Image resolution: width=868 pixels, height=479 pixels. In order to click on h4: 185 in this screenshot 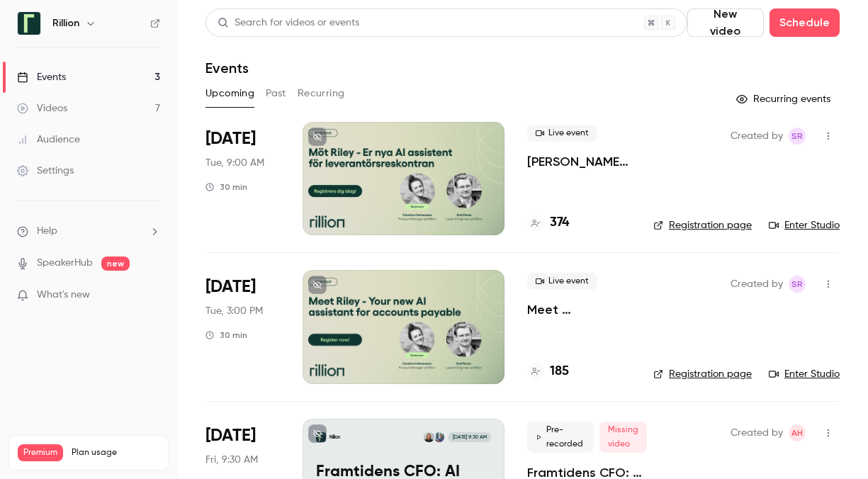, I will do `click(559, 371)`.